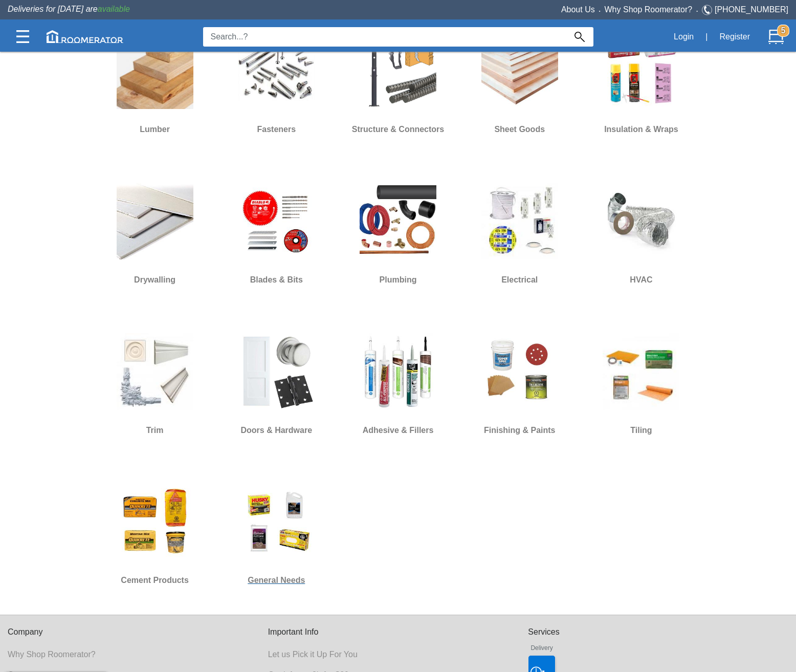 This screenshot has height=672, width=796. What do you see at coordinates (398, 632) in the screenshot?
I see `h6: Important Info` at bounding box center [398, 632].